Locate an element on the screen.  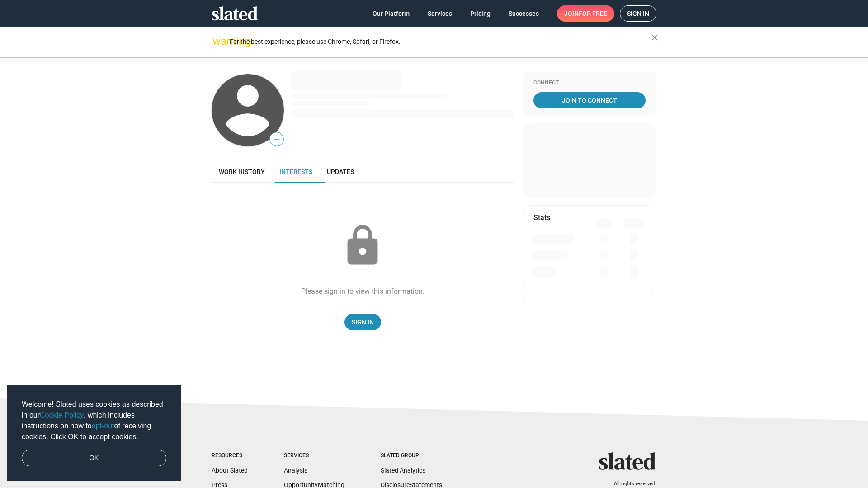
mat-icon: lock is located at coordinates (362, 245).